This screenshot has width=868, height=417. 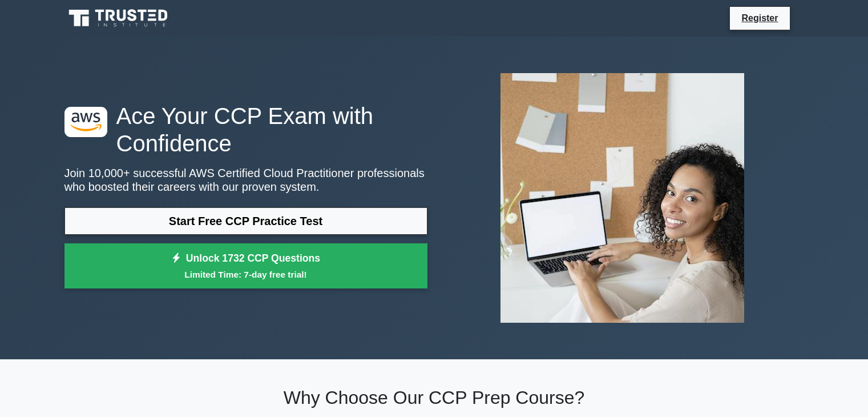 I want to click on small: Limited Time: 7-day free trial!, so click(x=246, y=274).